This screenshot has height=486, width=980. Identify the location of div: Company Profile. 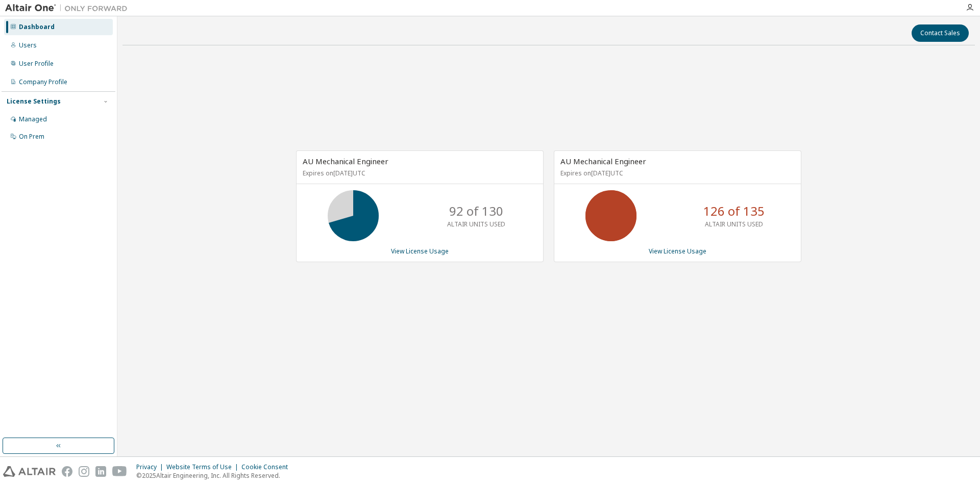
(43, 82).